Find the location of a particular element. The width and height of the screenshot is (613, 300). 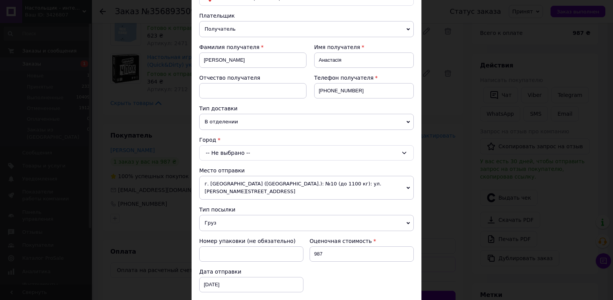

span: Телефон получателя is located at coordinates (344, 78).